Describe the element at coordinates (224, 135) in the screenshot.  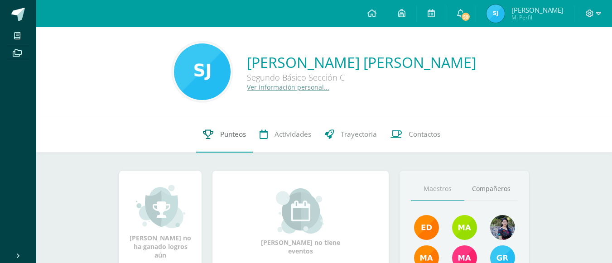
I see `a: Punteos` at that location.